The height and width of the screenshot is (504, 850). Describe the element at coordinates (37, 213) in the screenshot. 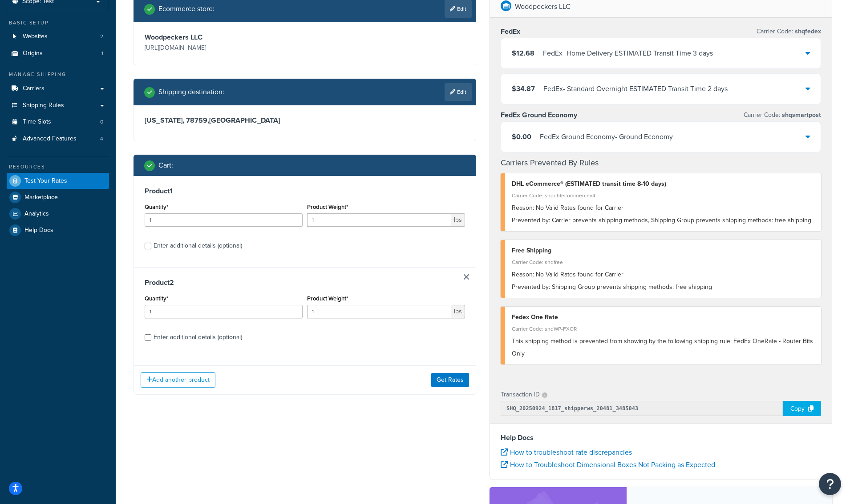

I see `span: Analytics` at that location.